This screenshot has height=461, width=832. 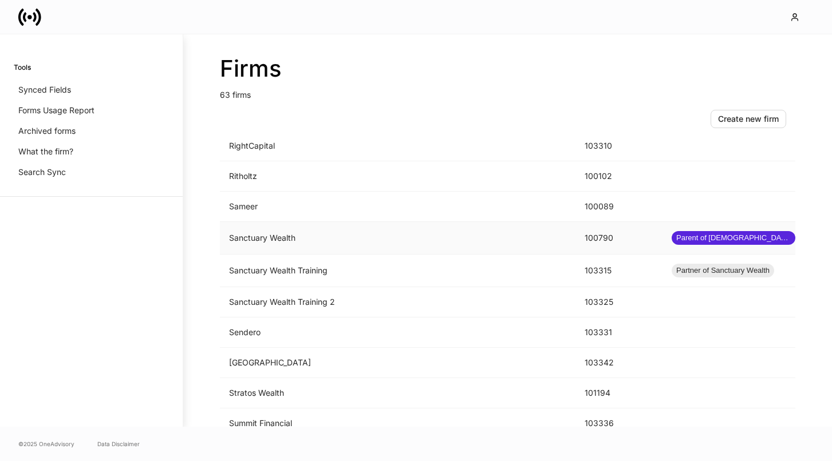 I want to click on td: 103310, so click(x=619, y=146).